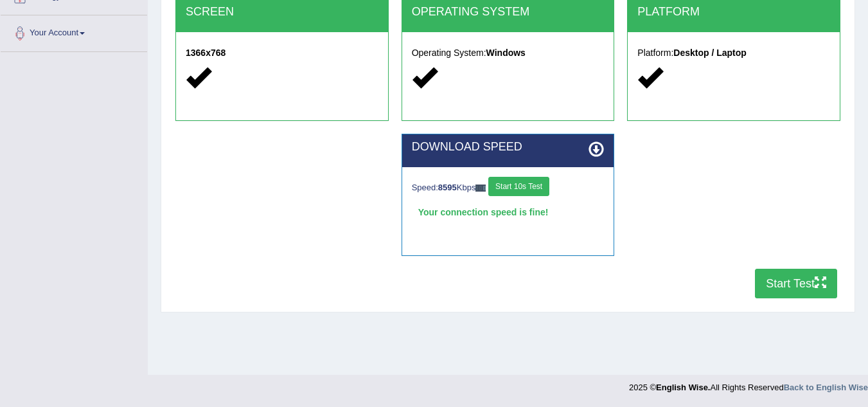  What do you see at coordinates (282, 12) in the screenshot?
I see `h2: SCREEN` at bounding box center [282, 12].